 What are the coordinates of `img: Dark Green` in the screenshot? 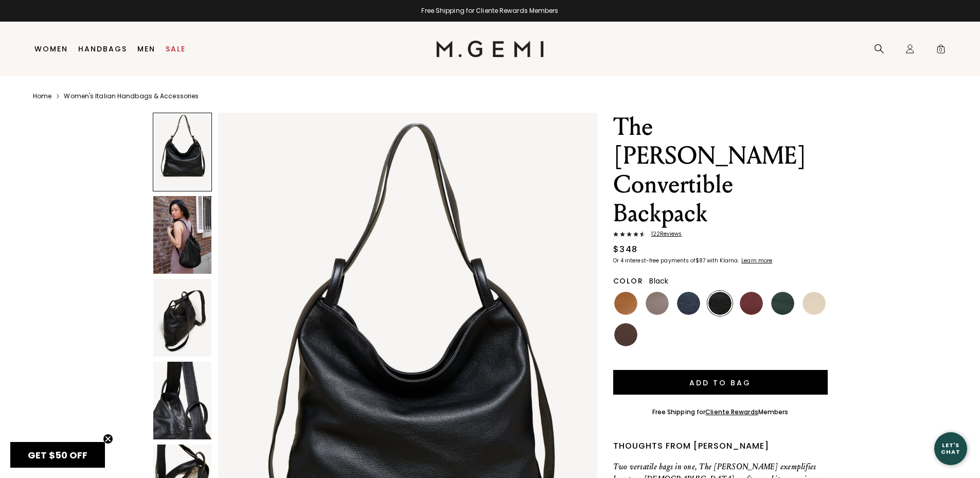 It's located at (782, 303).